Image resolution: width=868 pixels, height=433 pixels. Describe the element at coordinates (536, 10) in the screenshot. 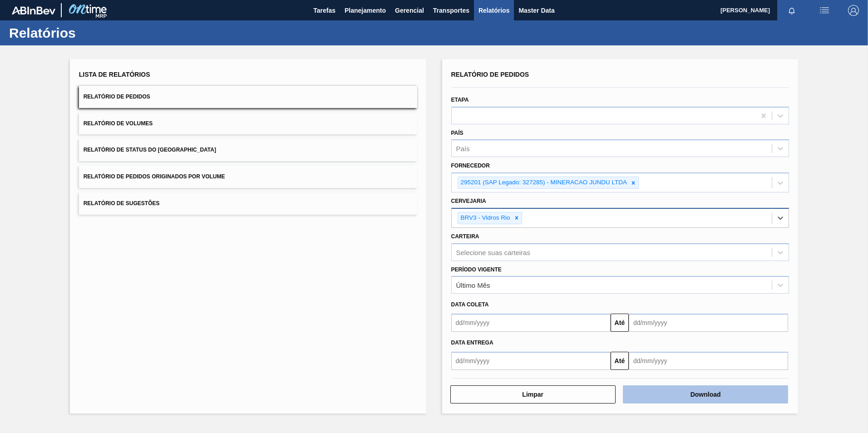

I see `span: Master Data` at that location.